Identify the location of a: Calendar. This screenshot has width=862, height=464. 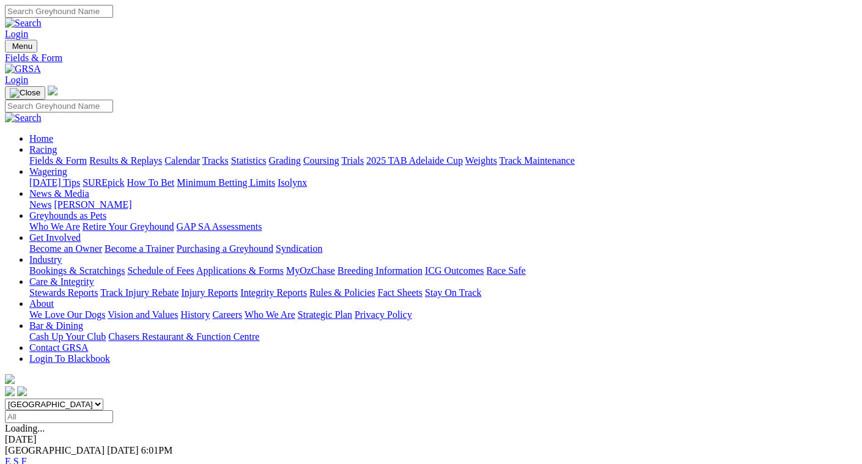
(182, 160).